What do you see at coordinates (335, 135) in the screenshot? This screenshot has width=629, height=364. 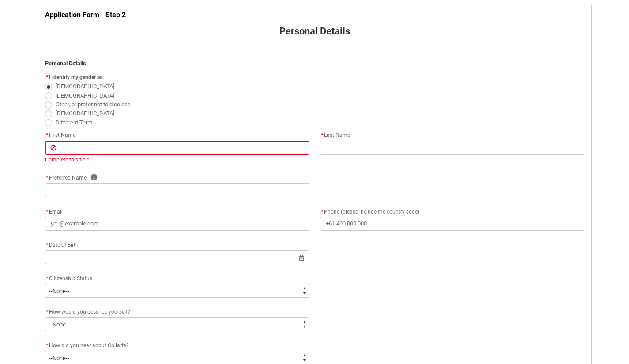 I see `span: Last Name` at bounding box center [335, 135].